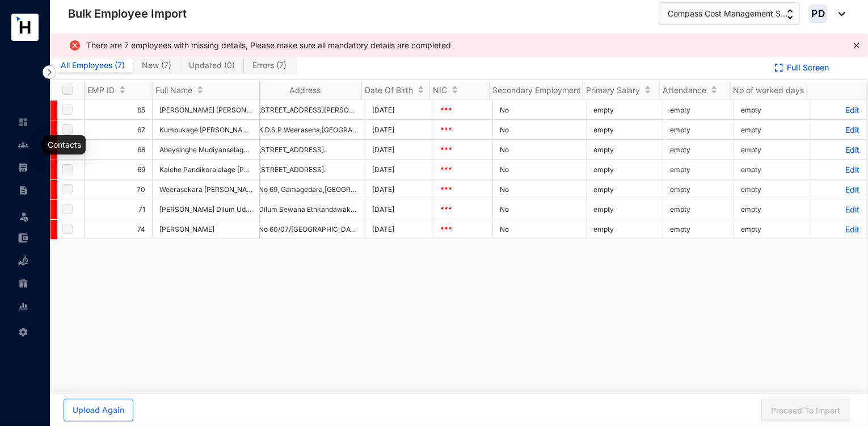 This screenshot has height=426, width=868. What do you see at coordinates (118, 209) in the screenshot?
I see `td: 71` at bounding box center [118, 209].